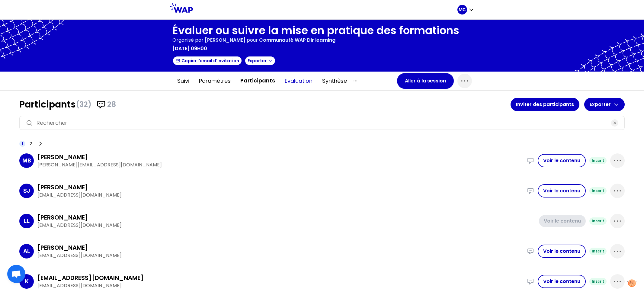  What do you see at coordinates (30, 144) in the screenshot?
I see `span: 2` at bounding box center [30, 144].